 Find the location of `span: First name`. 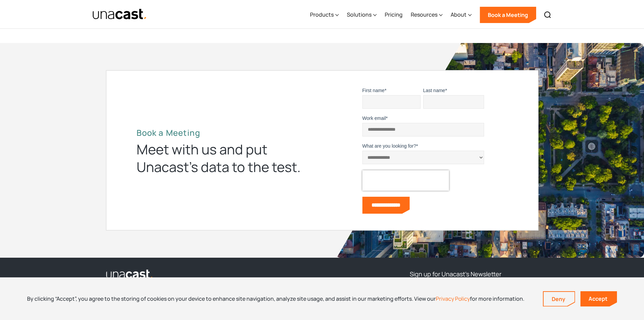

span: First name is located at coordinates (374, 90).